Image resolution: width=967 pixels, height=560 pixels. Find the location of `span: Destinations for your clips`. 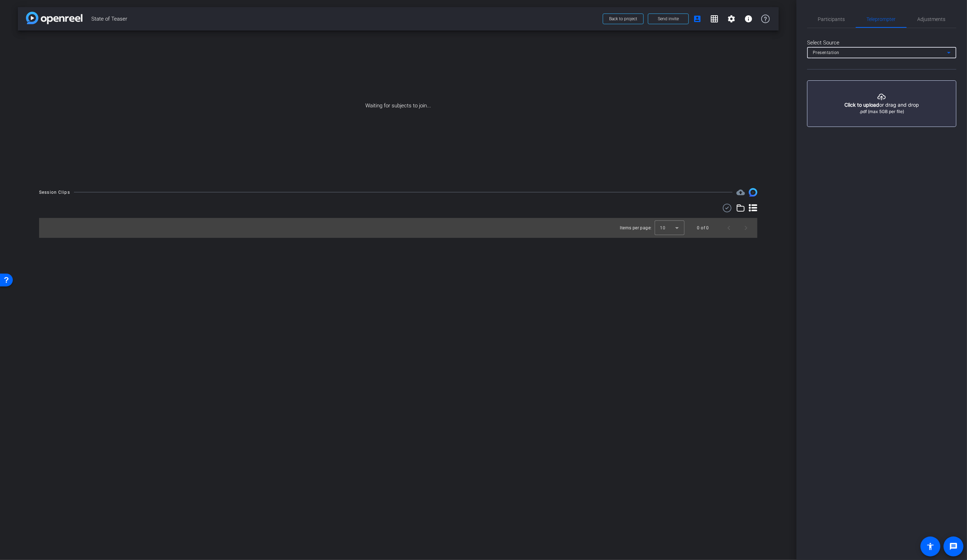

span: Destinations for your clips is located at coordinates (741, 192).